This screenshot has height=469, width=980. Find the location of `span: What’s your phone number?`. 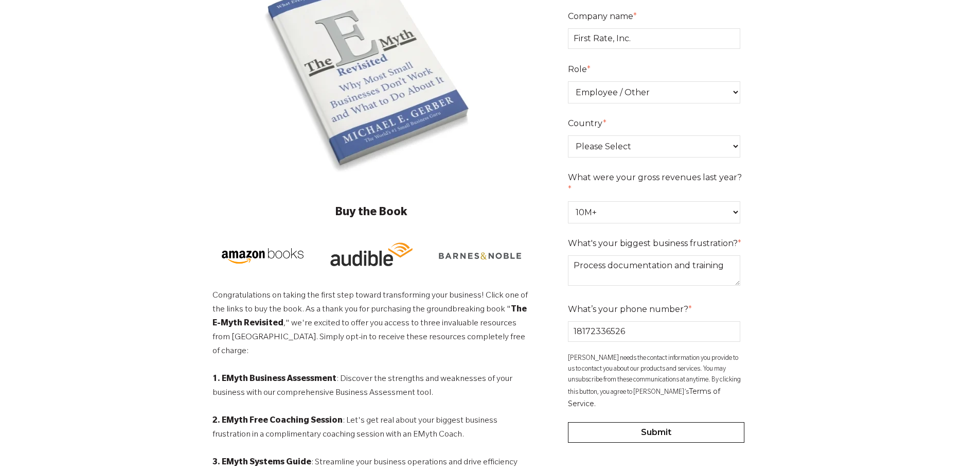

span: What’s your phone number? is located at coordinates (628, 308).